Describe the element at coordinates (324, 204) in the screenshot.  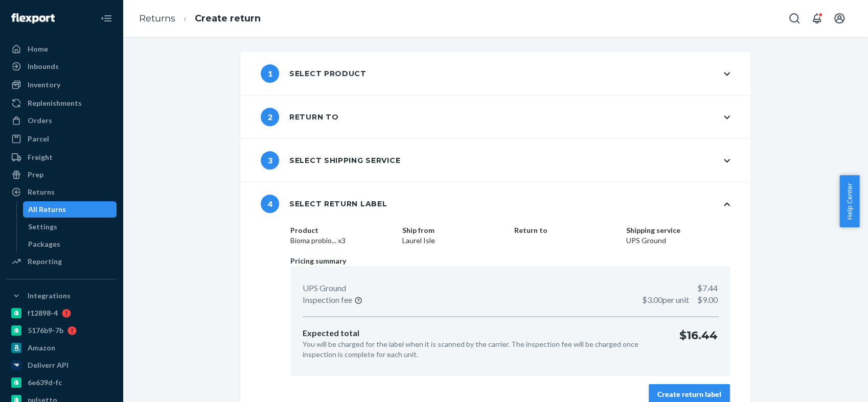
I see `div: Select return label` at that location.